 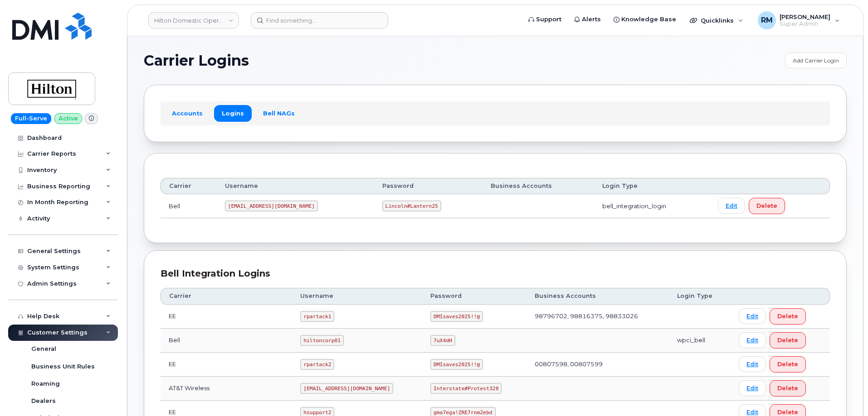 What do you see at coordinates (187, 114) in the screenshot?
I see `a: Accounts` at bounding box center [187, 114].